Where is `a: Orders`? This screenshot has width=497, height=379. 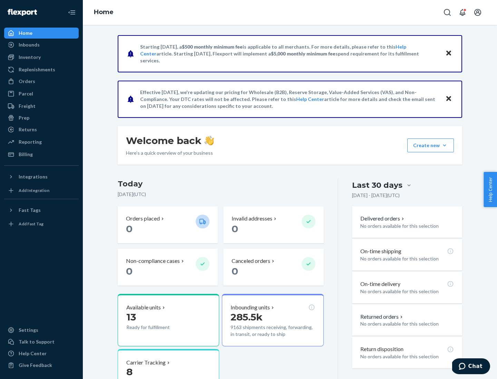 a: Orders is located at coordinates (41, 81).